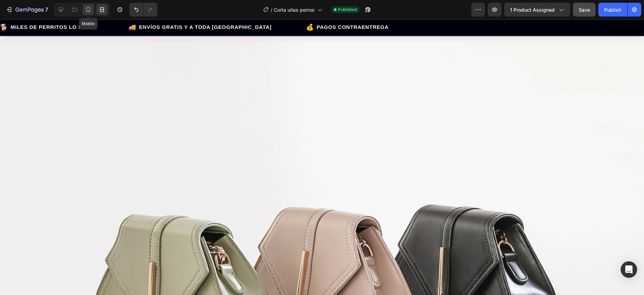 The width and height of the screenshot is (644, 295). I want to click on button: 1 product assigned, so click(537, 10).